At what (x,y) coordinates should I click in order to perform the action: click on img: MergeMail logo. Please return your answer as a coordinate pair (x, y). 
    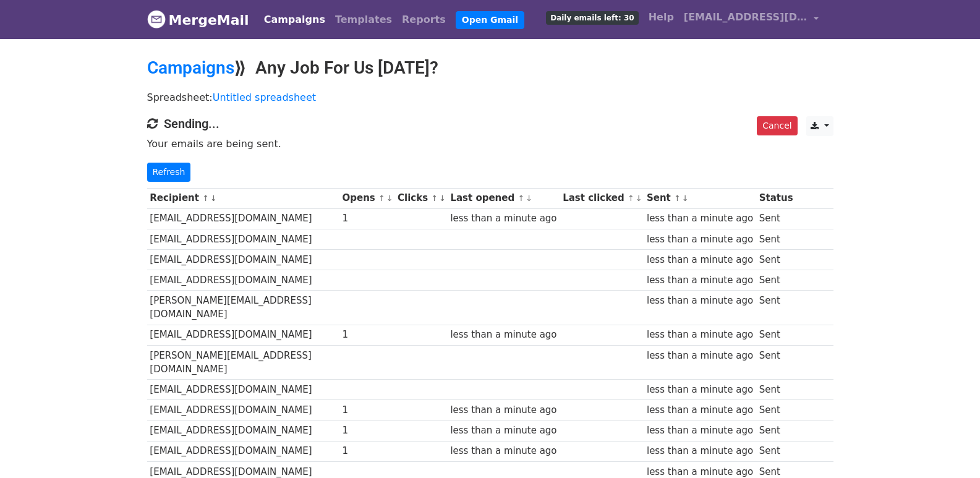
    Looking at the image, I should click on (156, 19).